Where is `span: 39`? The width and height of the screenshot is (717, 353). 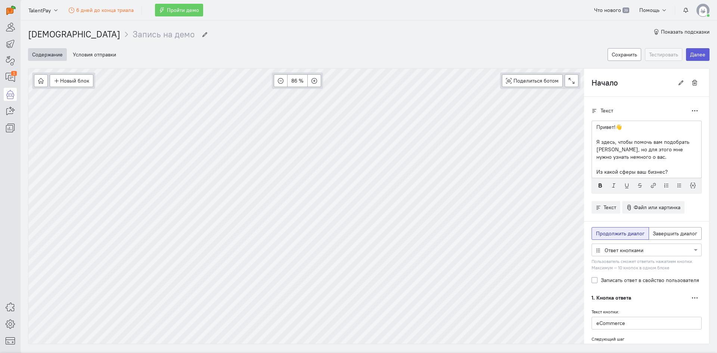
span: 39 is located at coordinates (626, 10).